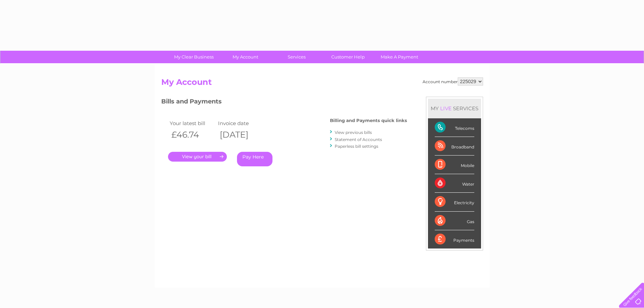 The height and width of the screenshot is (308, 644). Describe the element at coordinates (454, 221) in the screenshot. I see `div: Gas` at that location.